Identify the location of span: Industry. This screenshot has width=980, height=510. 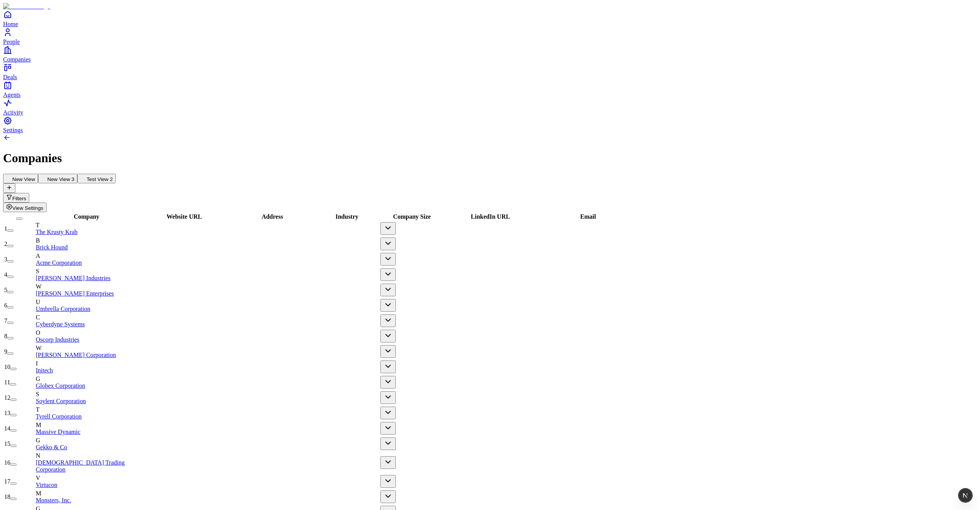
(347, 216).